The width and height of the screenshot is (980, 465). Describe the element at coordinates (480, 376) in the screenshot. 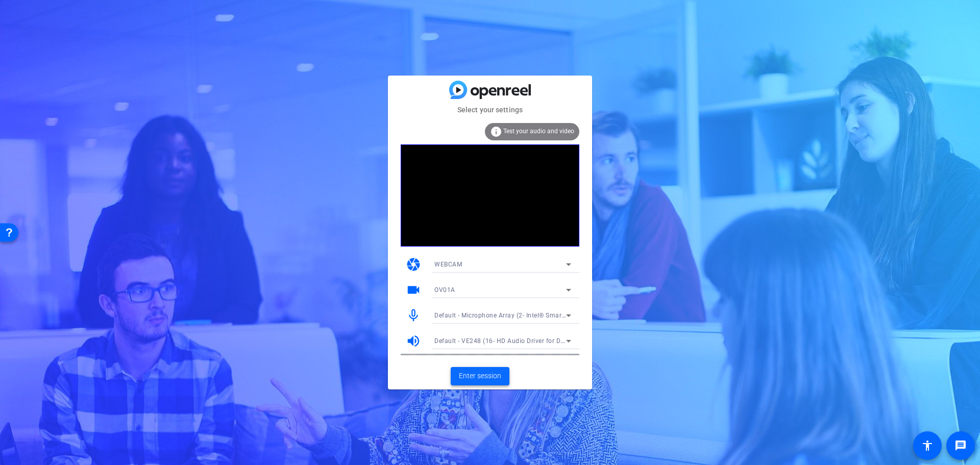

I see `span: Enter session` at that location.